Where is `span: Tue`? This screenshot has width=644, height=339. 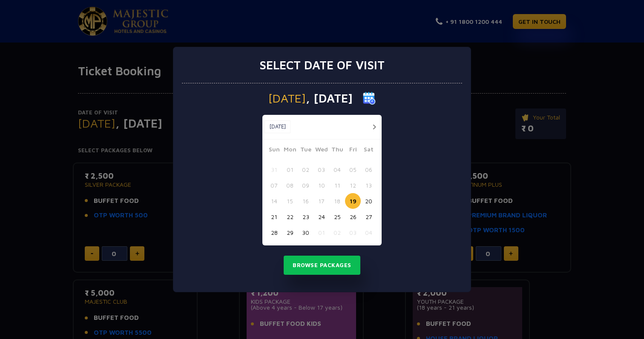
span: Tue is located at coordinates (306, 151).